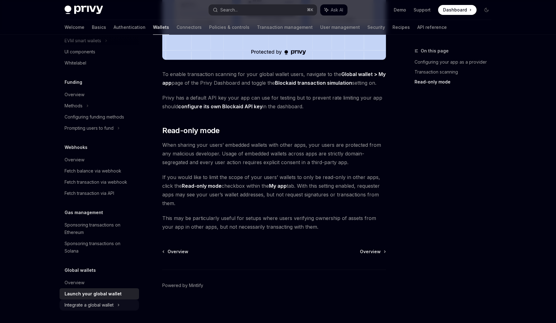 Image resolution: width=556 pixels, height=323 pixels. I want to click on a: Basics, so click(99, 27).